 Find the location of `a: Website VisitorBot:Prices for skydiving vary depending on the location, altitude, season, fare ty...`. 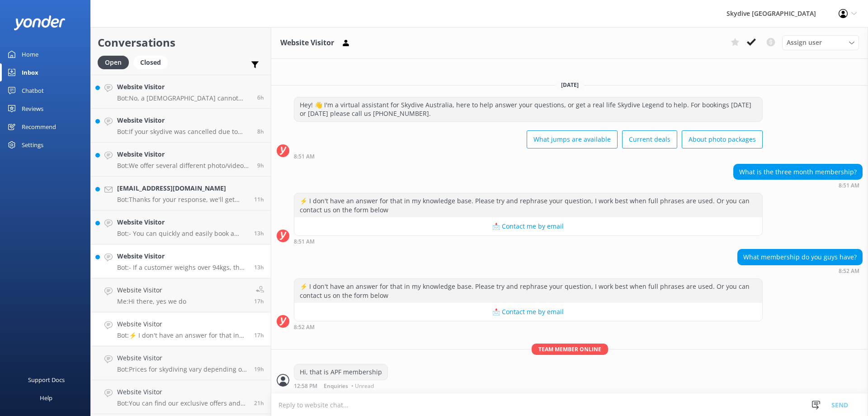

a: Website VisitorBot:Prices for skydiving vary depending on the location, altitude, season, fare ty... is located at coordinates (181, 363).